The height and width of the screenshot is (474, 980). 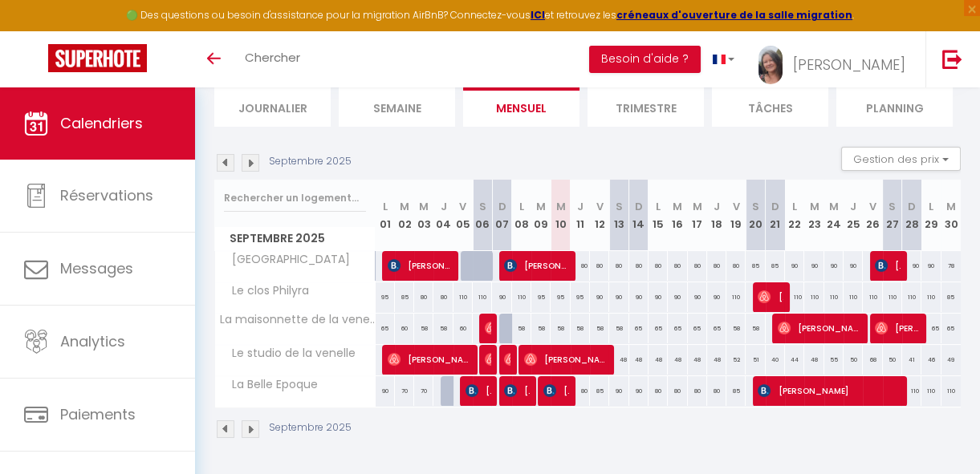 What do you see at coordinates (659, 215) in the screenshot?
I see `th: 15` at bounding box center [659, 215].